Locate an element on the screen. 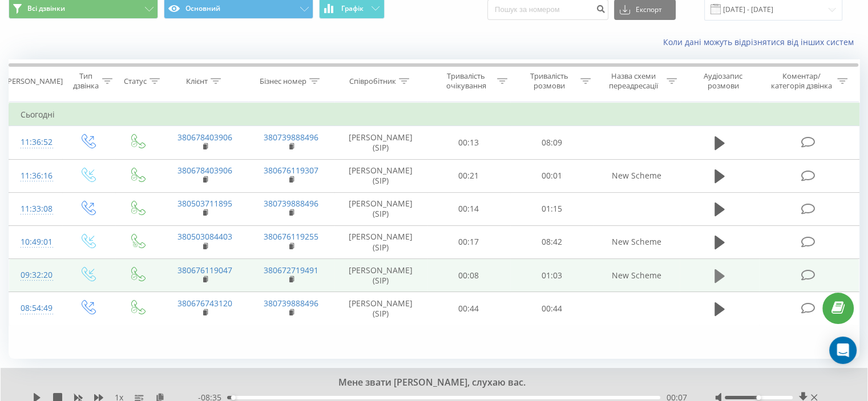 The width and height of the screenshot is (868, 401). td: 00:14 is located at coordinates (468, 209).